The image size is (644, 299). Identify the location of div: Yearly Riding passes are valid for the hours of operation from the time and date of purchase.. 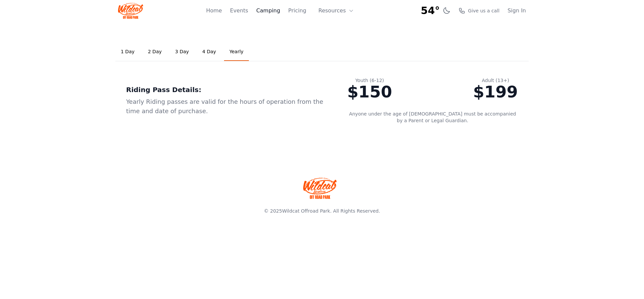
(226, 106).